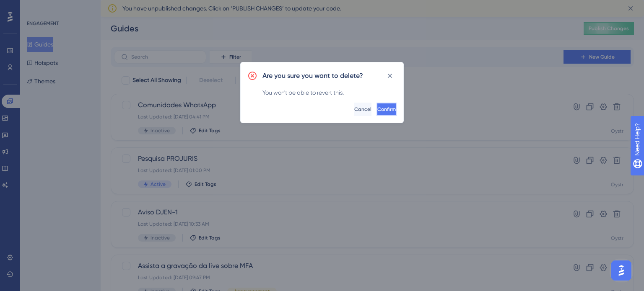 The width and height of the screenshot is (644, 291). What do you see at coordinates (362, 109) in the screenshot?
I see `span: Cancel` at bounding box center [362, 109].